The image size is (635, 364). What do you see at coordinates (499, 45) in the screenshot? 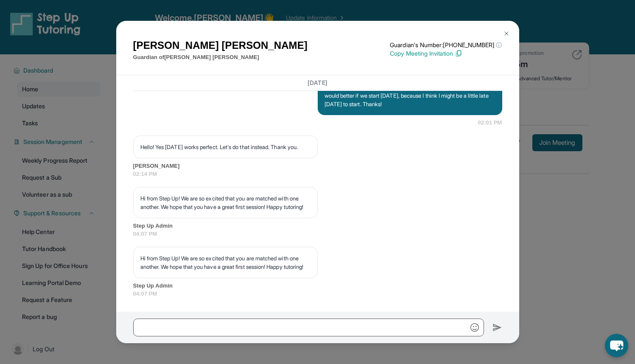
I see `span: ⓘ` at bounding box center [499, 45].